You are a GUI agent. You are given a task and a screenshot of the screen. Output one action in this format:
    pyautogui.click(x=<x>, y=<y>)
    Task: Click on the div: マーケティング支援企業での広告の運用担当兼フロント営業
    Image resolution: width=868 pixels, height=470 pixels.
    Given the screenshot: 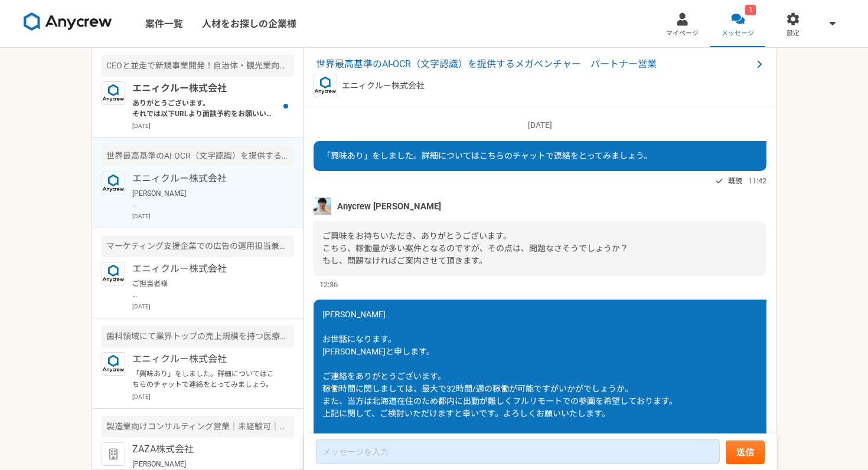 What is the action you would take?
    pyautogui.click(x=198, y=246)
    